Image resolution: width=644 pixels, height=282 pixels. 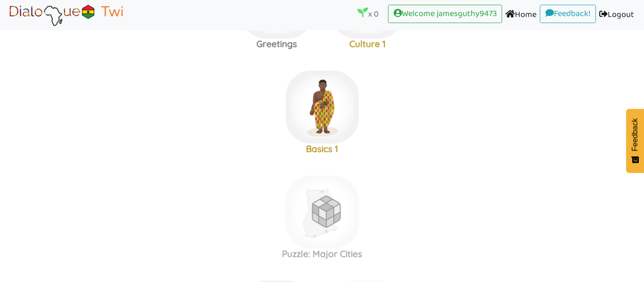 I want to click on h3: Culture 1, so click(x=367, y=44).